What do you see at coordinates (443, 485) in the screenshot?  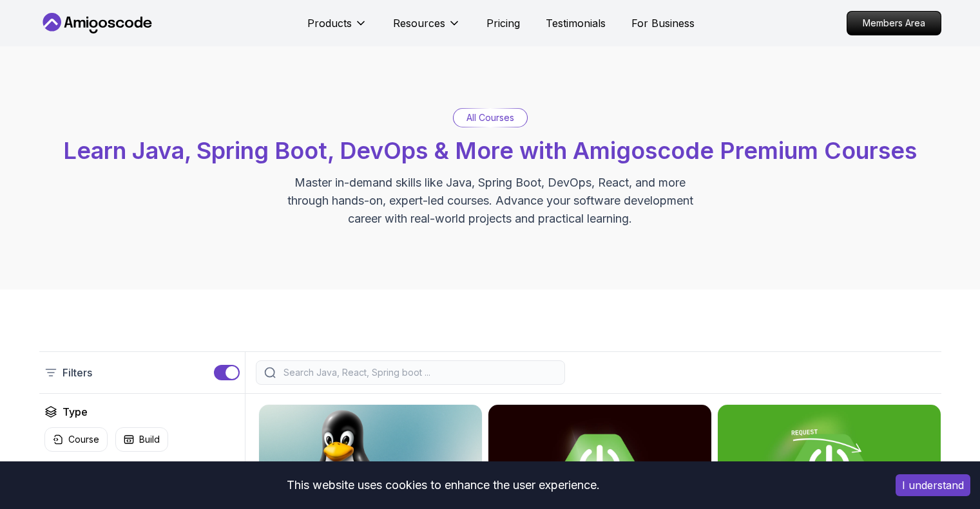 I see `div: This website uses cookies to enhance the user experience.` at bounding box center [443, 485].